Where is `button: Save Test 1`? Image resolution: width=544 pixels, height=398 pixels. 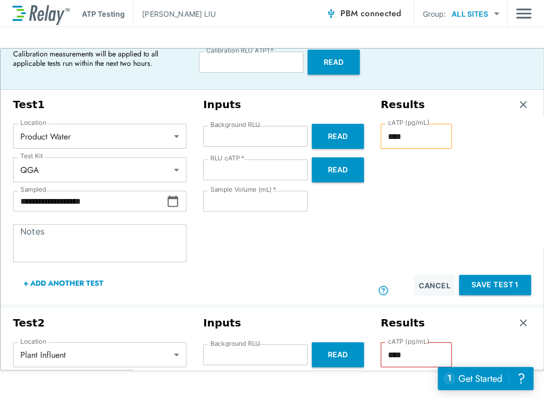
button: Save Test 1 is located at coordinates (495, 284).